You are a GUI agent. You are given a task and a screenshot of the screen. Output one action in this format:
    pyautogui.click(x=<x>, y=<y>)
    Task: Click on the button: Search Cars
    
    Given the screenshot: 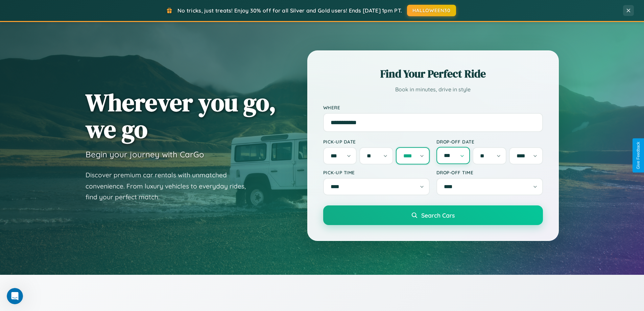 What is the action you would take?
    pyautogui.click(x=433, y=215)
    